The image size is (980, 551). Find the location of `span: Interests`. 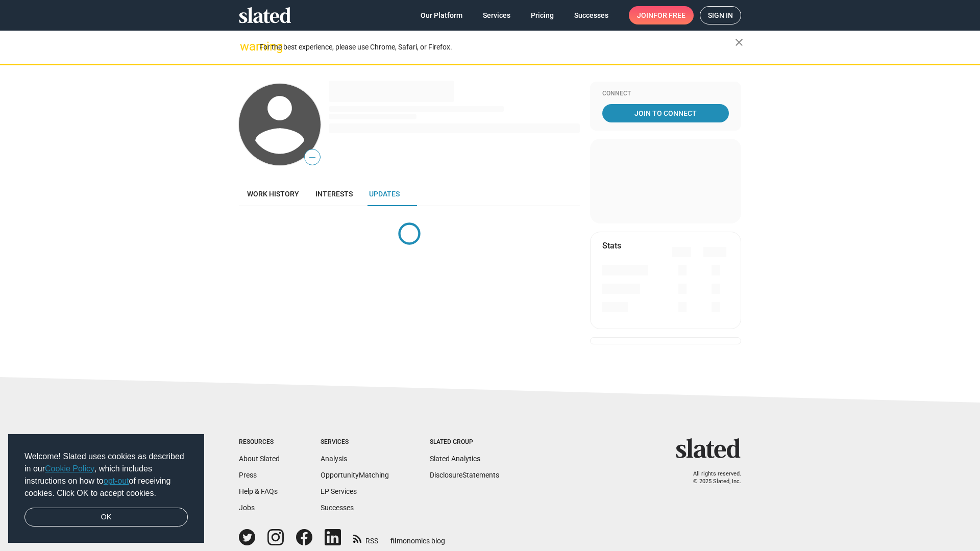

span: Interests is located at coordinates (334, 194).